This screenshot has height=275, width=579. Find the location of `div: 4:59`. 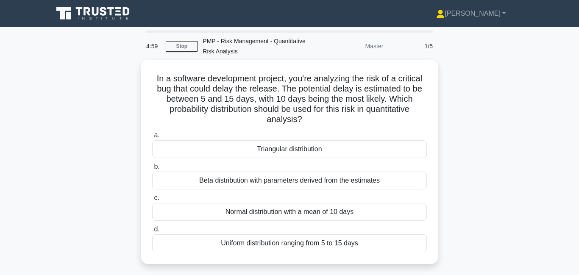

div: 4:59 is located at coordinates (153, 46).